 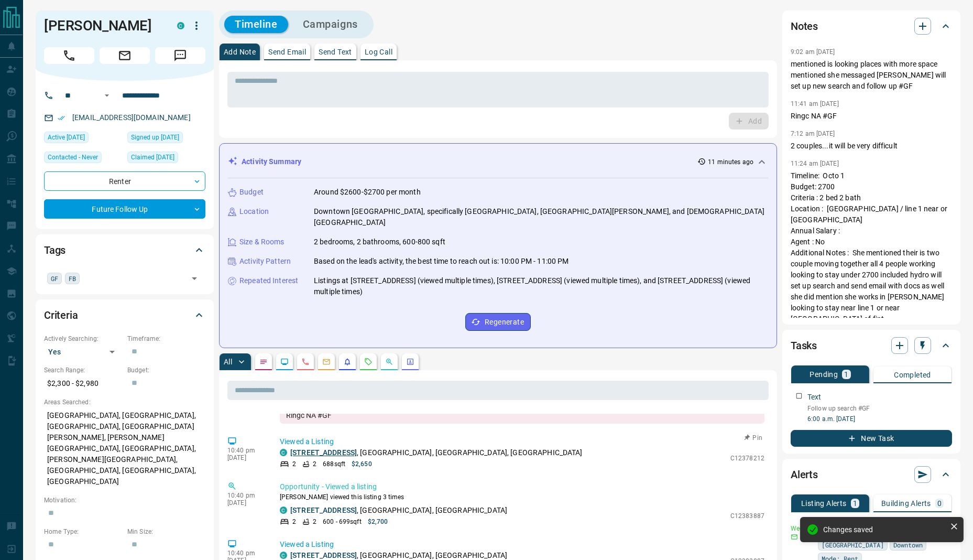 I want to click on p: $2,650, so click(x=362, y=464).